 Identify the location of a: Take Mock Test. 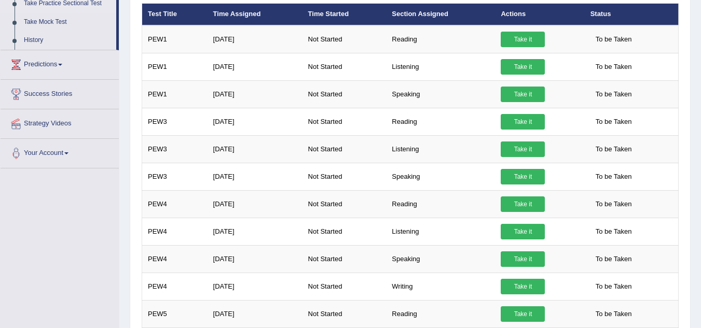
(67, 22).